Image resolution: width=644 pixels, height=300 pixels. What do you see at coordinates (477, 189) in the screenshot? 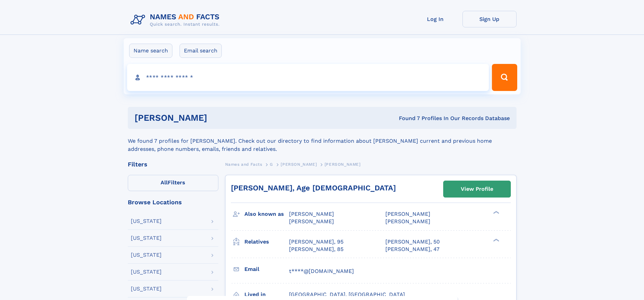
I see `a: View Profile` at bounding box center [477, 189].